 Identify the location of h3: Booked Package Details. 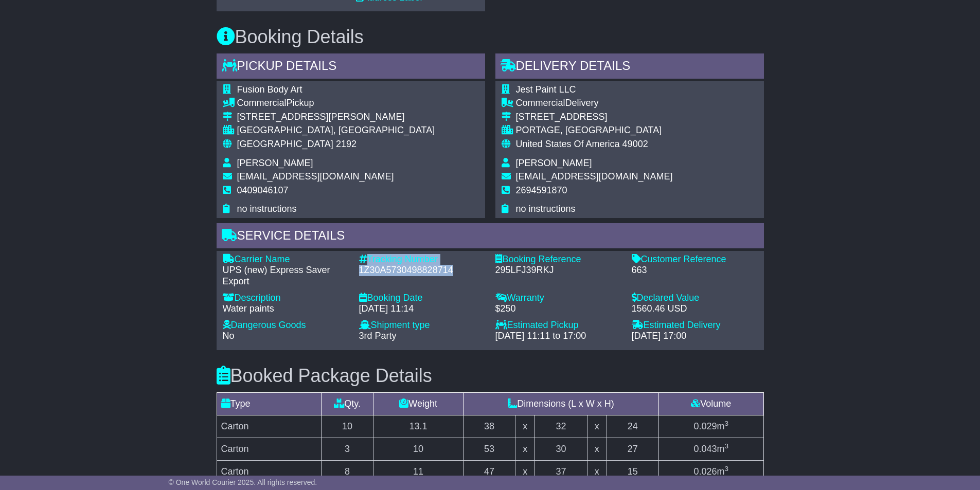
(490, 376).